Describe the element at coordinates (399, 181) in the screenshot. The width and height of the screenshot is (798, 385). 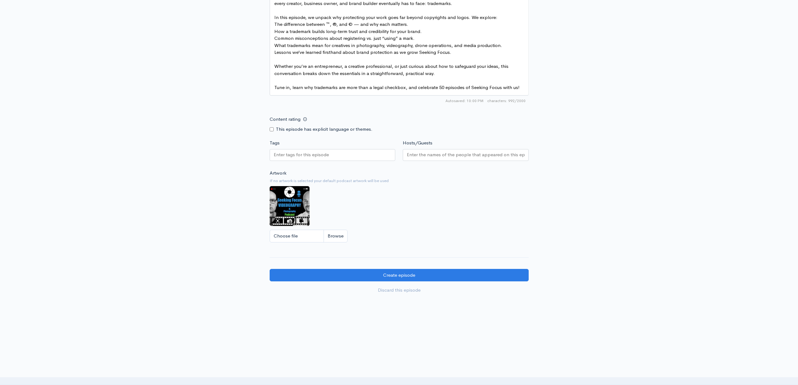
I see `small: If no artwork is selected your default podcast artwork will be used` at that location.